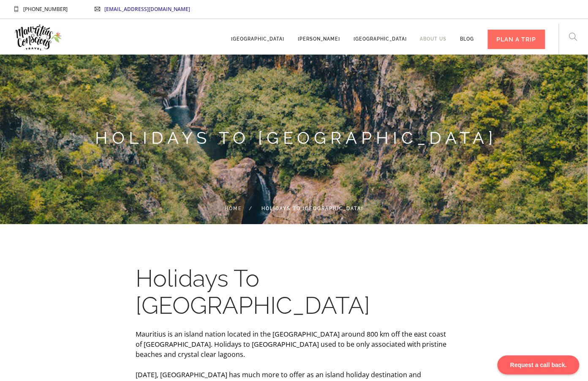 This screenshot has width=588, height=381. I want to click on a: About us, so click(433, 35).